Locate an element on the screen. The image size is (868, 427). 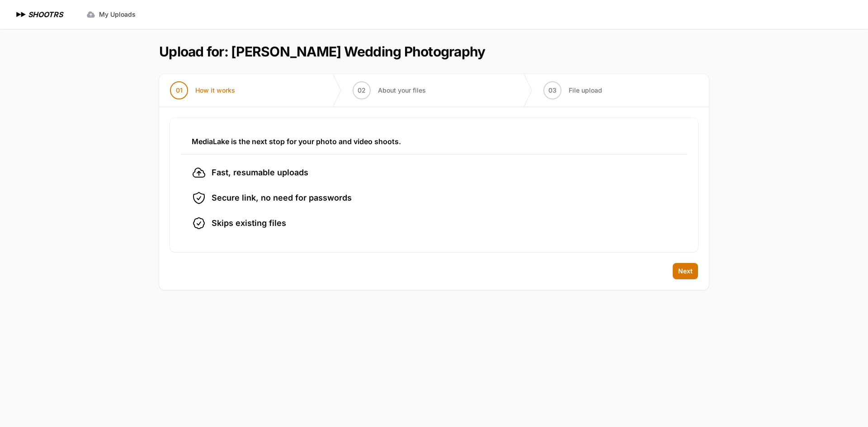
span: Secure link, no need for passwords is located at coordinates (282, 198).